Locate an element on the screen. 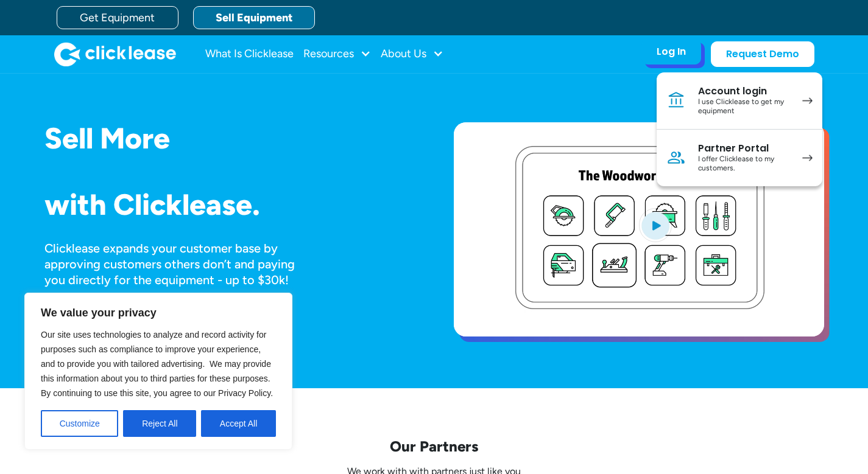 This screenshot has width=868, height=474. img: Bank icon is located at coordinates (676, 101).